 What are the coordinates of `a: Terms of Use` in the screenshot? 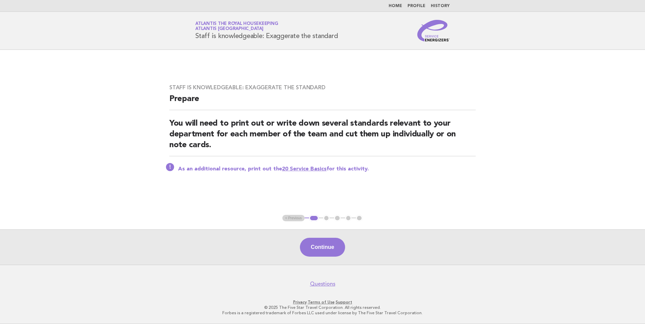 It's located at (321, 302).